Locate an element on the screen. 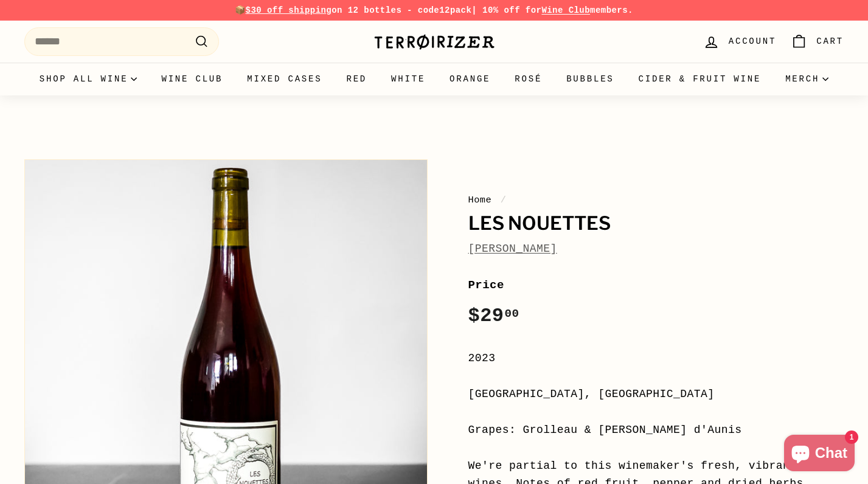 This screenshot has width=868, height=484. a: Home is located at coordinates (480, 200).